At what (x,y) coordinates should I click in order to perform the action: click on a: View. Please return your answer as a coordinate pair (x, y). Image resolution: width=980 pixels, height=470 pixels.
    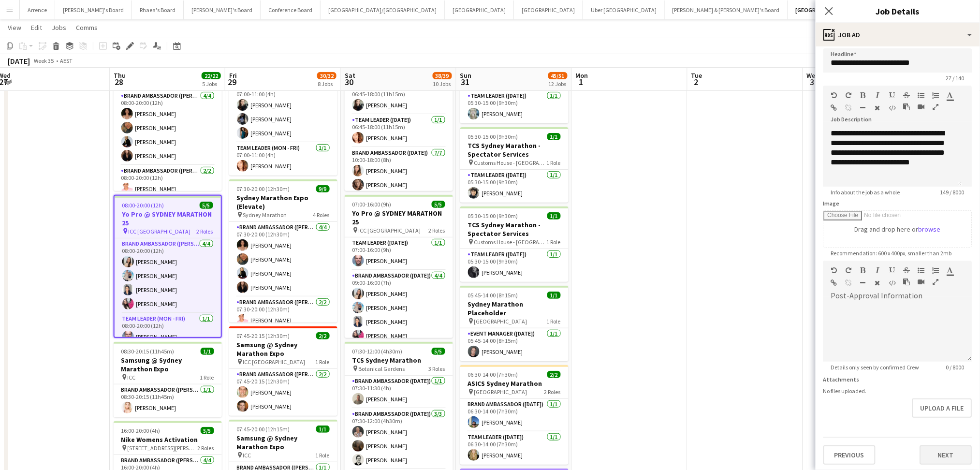
    Looking at the image, I should click on (14, 28).